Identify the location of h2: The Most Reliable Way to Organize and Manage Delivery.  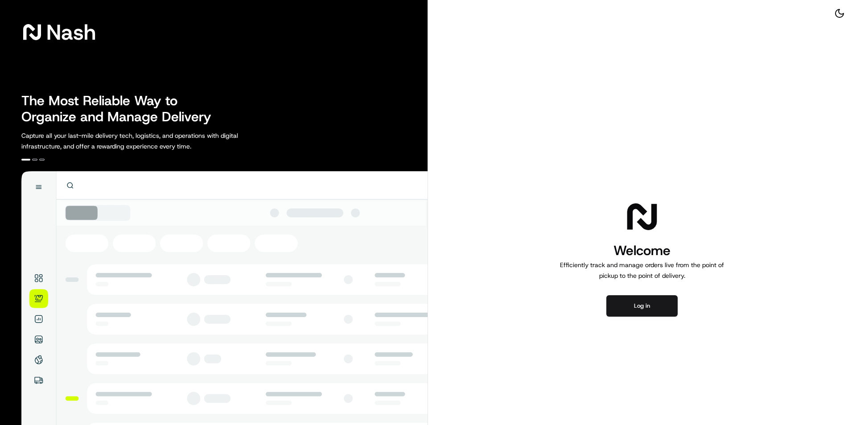
(121, 109).